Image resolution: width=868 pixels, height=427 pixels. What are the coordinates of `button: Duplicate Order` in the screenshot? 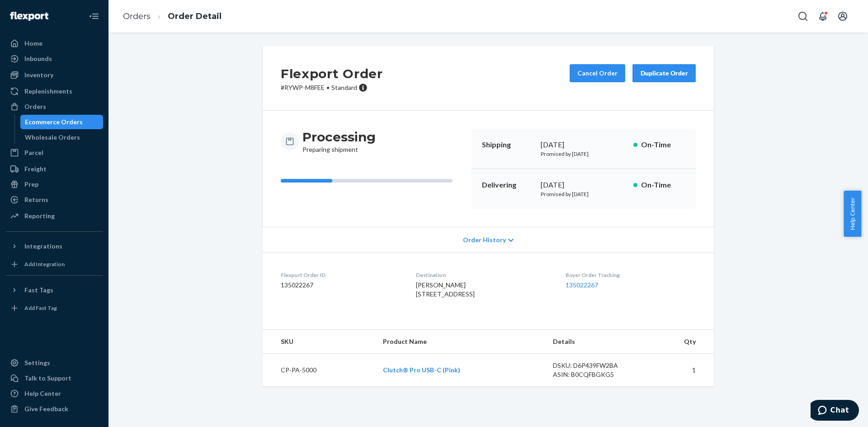 It's located at (664, 73).